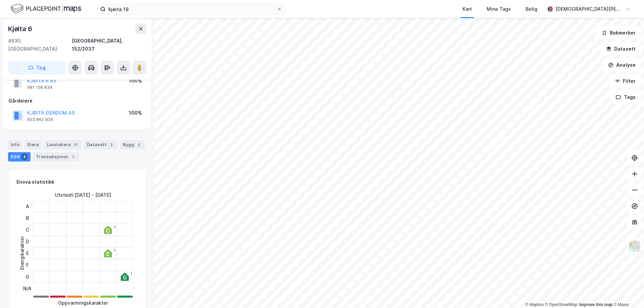 The image size is (644, 308). Describe the element at coordinates (499, 9) in the screenshot. I see `div: Mine Tags` at that location.